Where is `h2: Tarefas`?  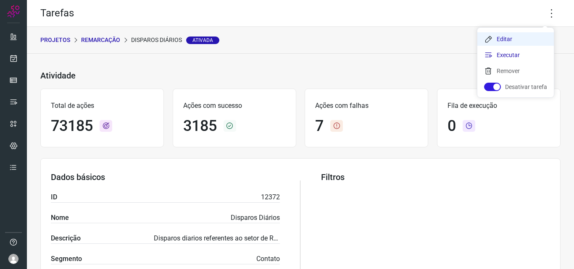 h2: Tarefas is located at coordinates (57, 13).